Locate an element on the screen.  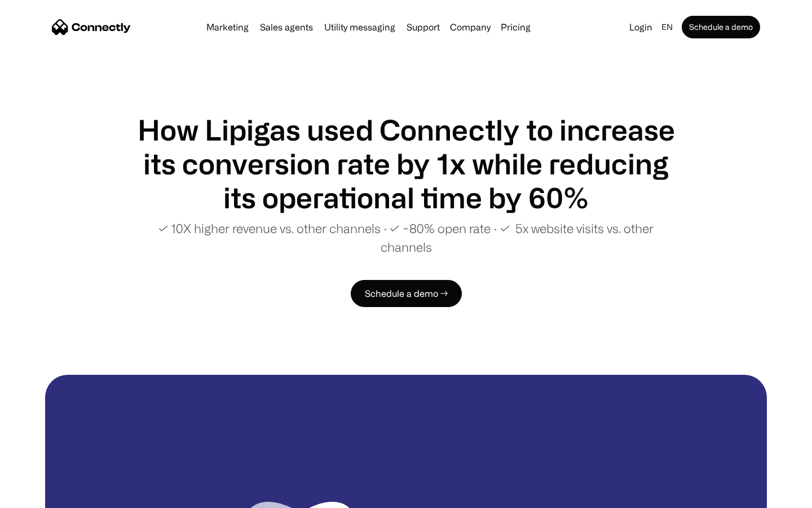
a: Support is located at coordinates (423, 27).